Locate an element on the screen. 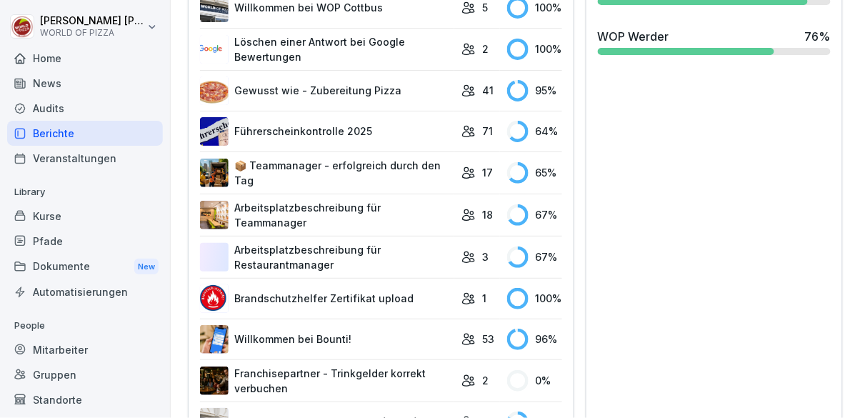  p: 41 is located at coordinates (488, 90).